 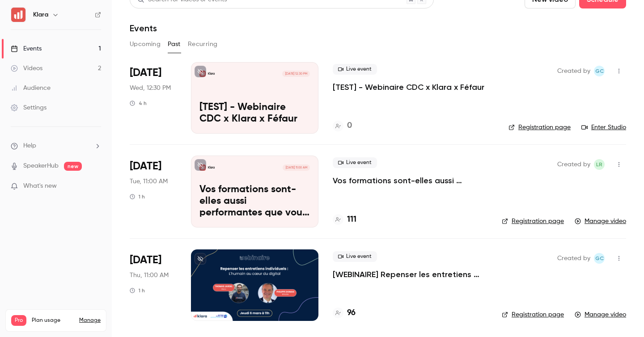 What do you see at coordinates (29, 146) in the screenshot?
I see `span: Help` at bounding box center [29, 146].